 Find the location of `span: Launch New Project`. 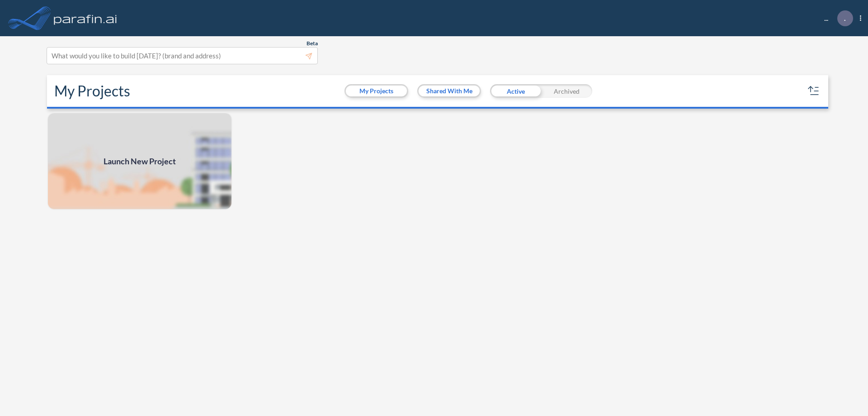

span: Launch New Project is located at coordinates (140, 161).